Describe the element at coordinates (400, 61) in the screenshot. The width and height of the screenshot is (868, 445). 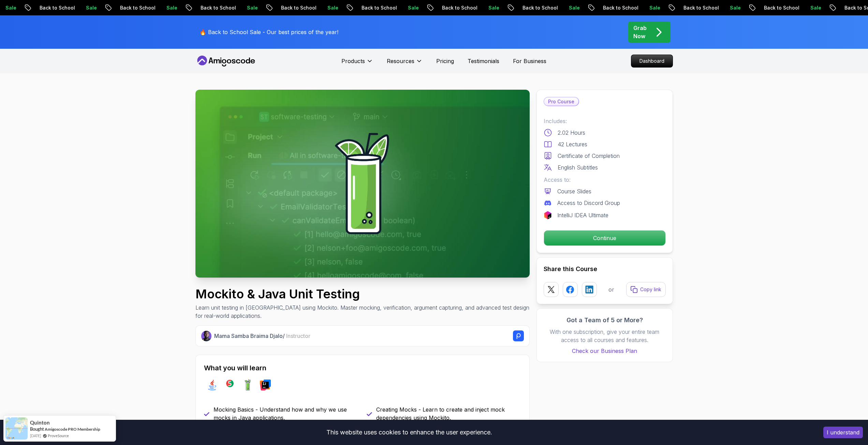
I see `p: Resources` at that location.